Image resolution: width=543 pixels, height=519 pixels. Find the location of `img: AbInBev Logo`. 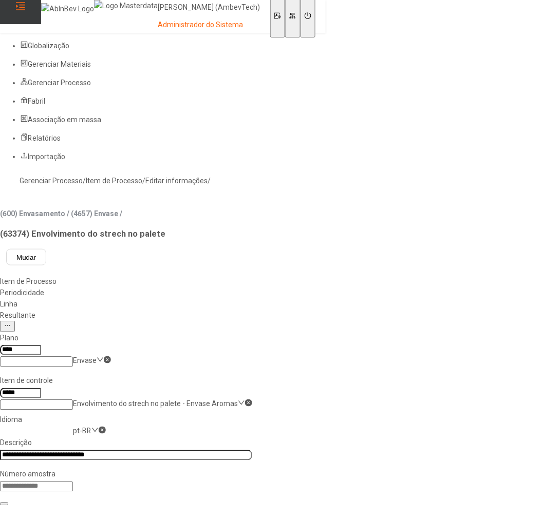

img: AbInBev Logo is located at coordinates (67, 9).